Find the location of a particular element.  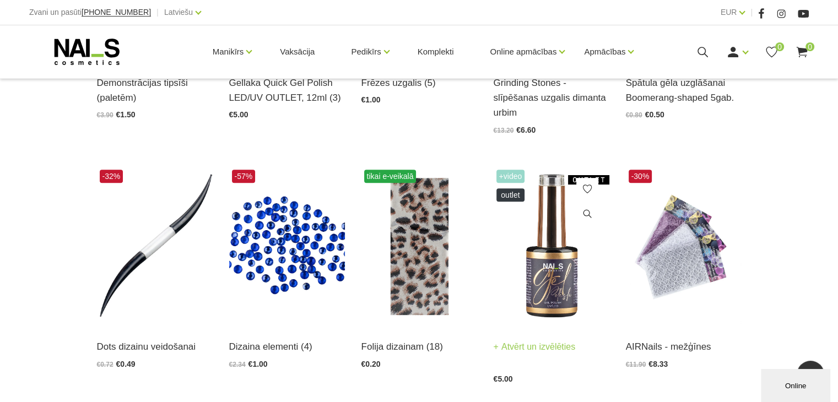

span: €8.33 is located at coordinates (658, 364).